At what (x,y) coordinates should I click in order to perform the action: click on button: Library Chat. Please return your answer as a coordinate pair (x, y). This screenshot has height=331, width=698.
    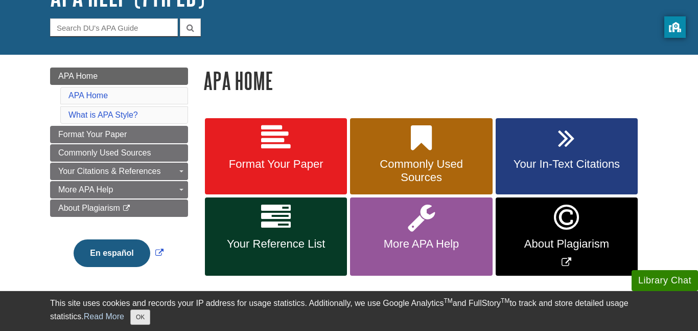
    Looking at the image, I should click on (665, 280).